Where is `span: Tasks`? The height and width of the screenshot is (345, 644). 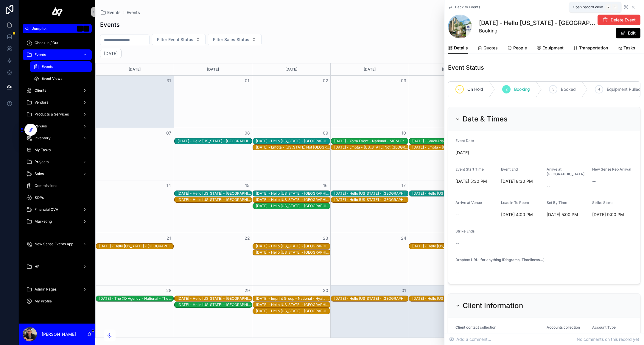 span: Tasks is located at coordinates (630, 48).